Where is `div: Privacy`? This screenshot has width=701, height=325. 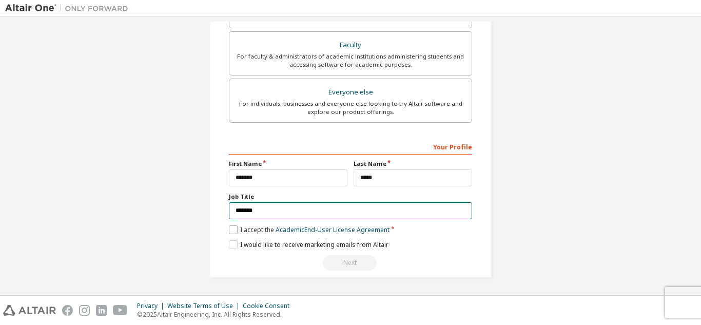 div: Privacy is located at coordinates (152, 306).